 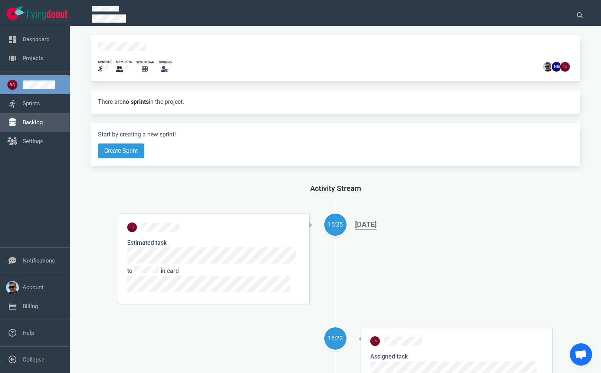 What do you see at coordinates (135, 102) in the screenshot?
I see `strong: no sprints` at bounding box center [135, 102].